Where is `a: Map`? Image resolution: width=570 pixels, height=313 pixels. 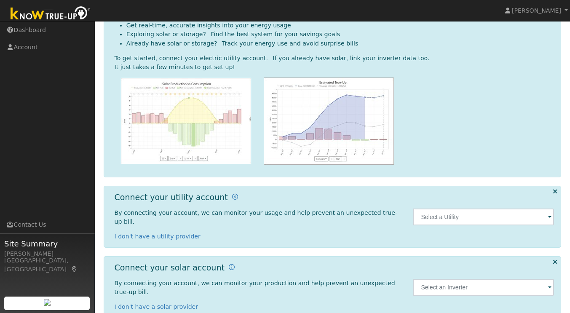
a: Map is located at coordinates (75, 269).